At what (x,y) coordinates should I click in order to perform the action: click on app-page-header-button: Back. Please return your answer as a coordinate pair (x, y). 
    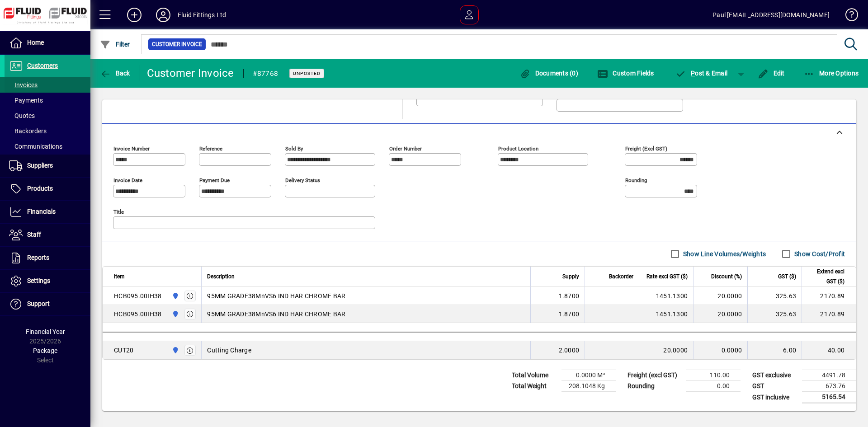
    Looking at the image, I should click on (115, 73).